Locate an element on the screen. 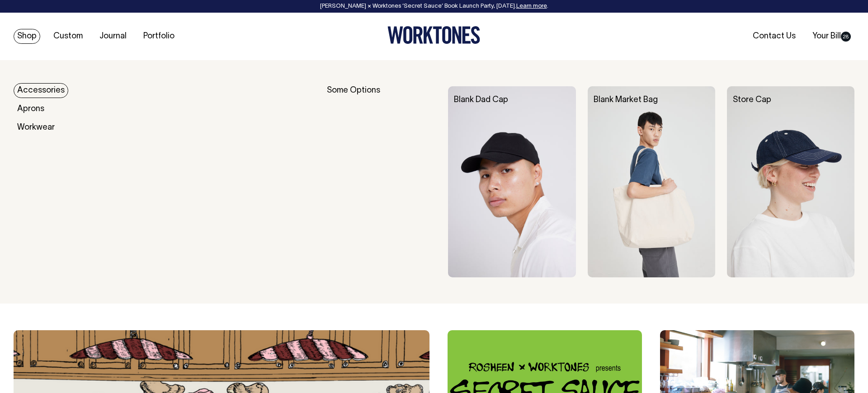 The image size is (868, 393). a: Store Cap is located at coordinates (752, 100).